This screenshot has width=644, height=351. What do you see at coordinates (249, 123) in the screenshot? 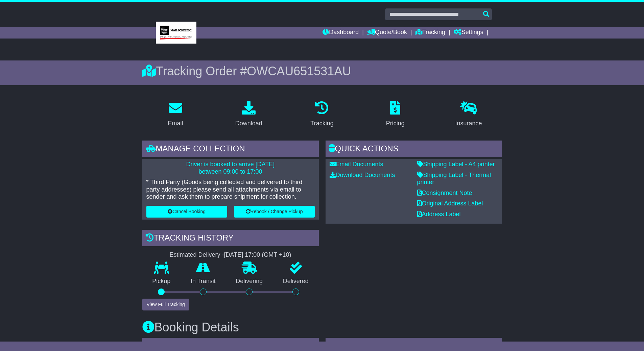
I see `div: Download` at bounding box center [249, 123].